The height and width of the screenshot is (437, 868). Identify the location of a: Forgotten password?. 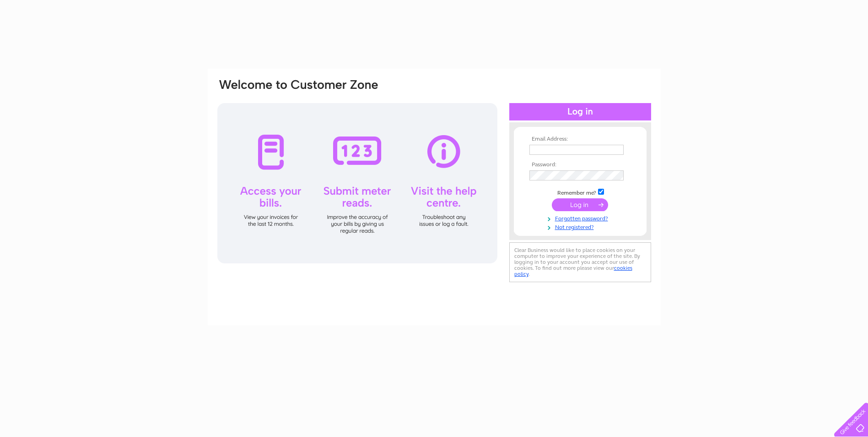
(581, 217).